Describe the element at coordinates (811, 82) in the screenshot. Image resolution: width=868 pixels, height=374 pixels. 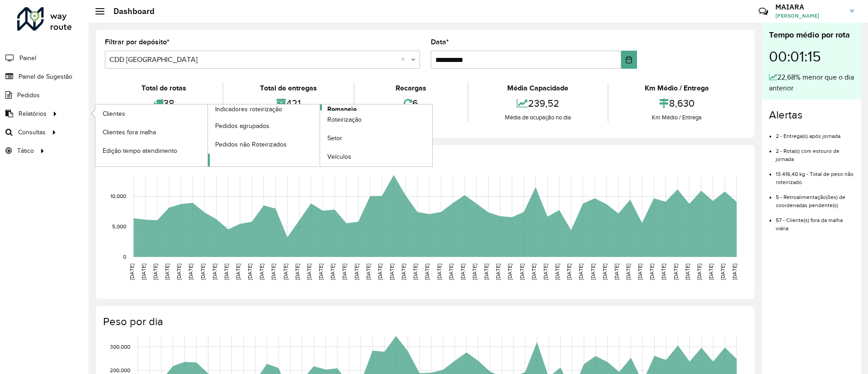
I see `div: 22,68% menor que o dia anterior` at that location.